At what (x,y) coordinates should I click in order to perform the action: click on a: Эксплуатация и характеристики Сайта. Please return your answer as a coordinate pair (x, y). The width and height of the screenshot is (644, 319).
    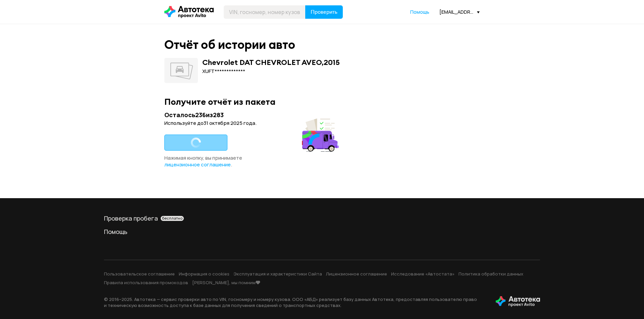
    Looking at the image, I should click on (277, 274).